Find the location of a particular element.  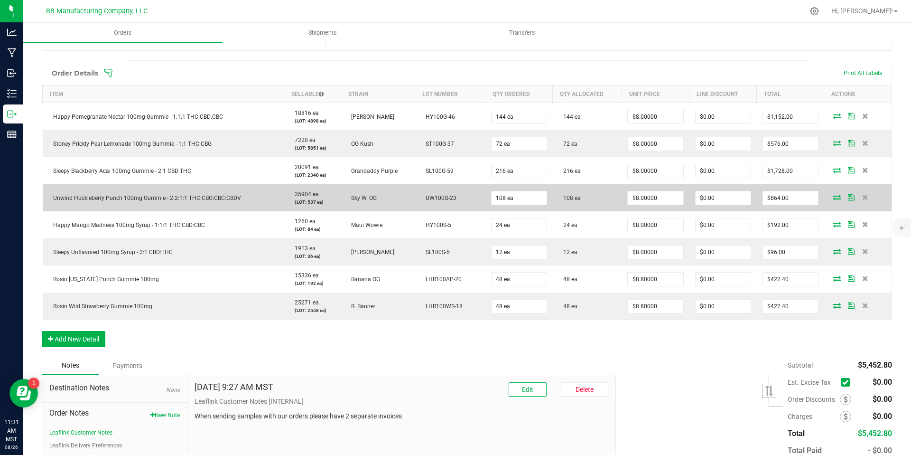

span: 20091 ea is located at coordinates (304, 167).